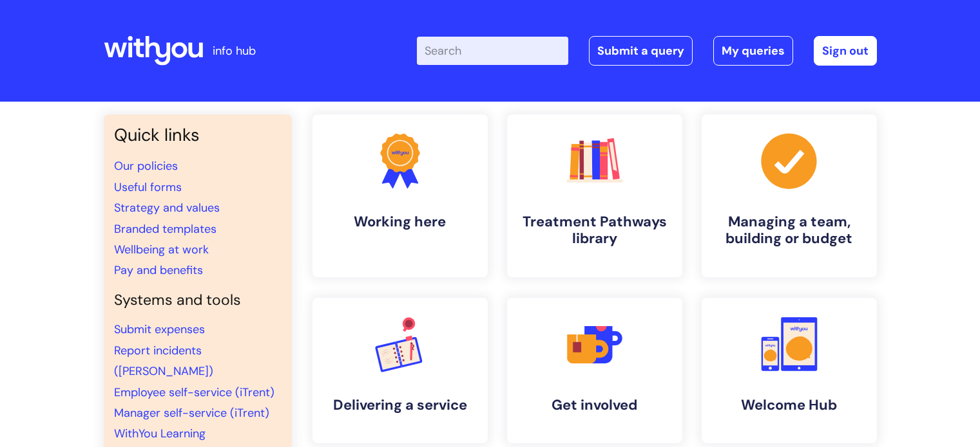 The image size is (980, 447). Describe the element at coordinates (148, 187) in the screenshot. I see `a: Useful forms` at that location.